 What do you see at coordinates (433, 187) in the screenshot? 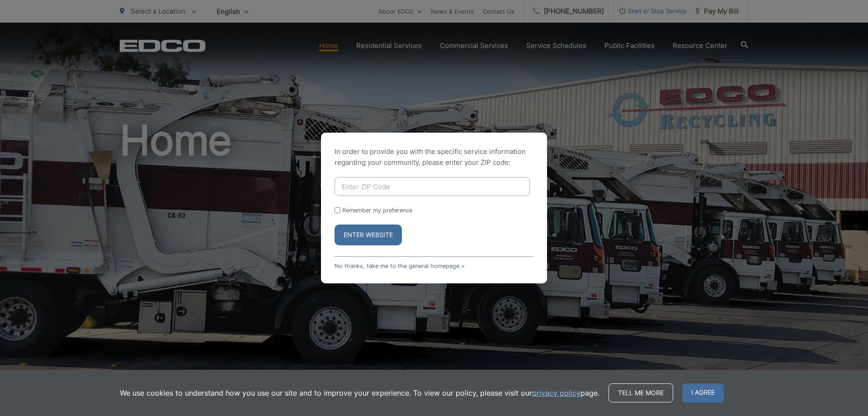
I see `input: Enter ZIP Code` at bounding box center [433, 187].